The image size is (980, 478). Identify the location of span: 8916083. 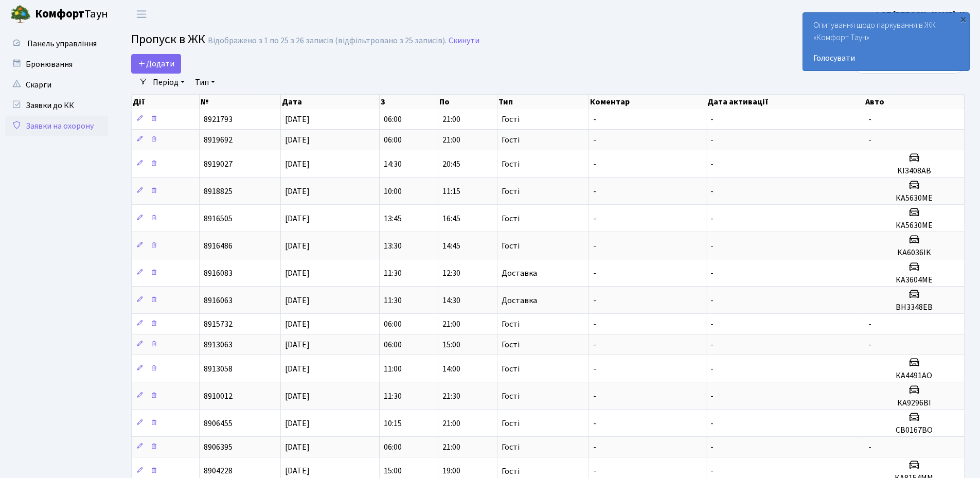
(218, 273).